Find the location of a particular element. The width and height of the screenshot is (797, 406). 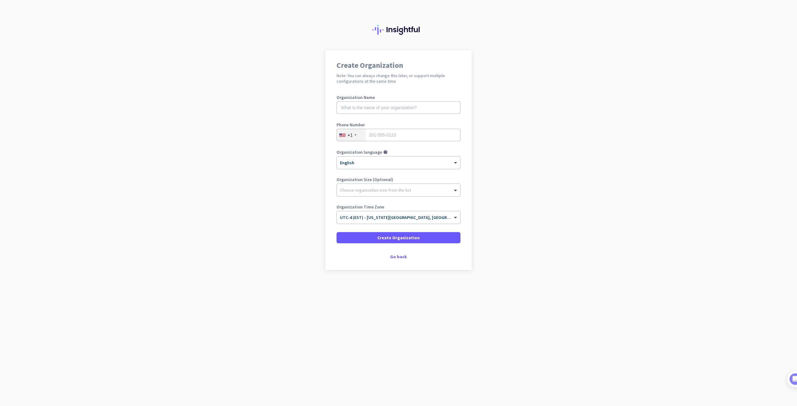

label: Organization language is located at coordinates (359, 152).